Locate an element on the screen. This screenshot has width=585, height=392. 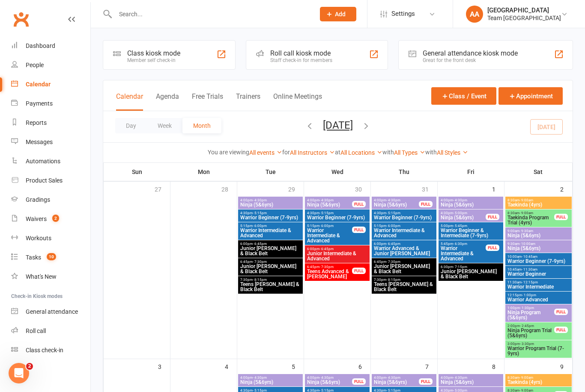
span: 12:15pm is located at coordinates (538, 295).